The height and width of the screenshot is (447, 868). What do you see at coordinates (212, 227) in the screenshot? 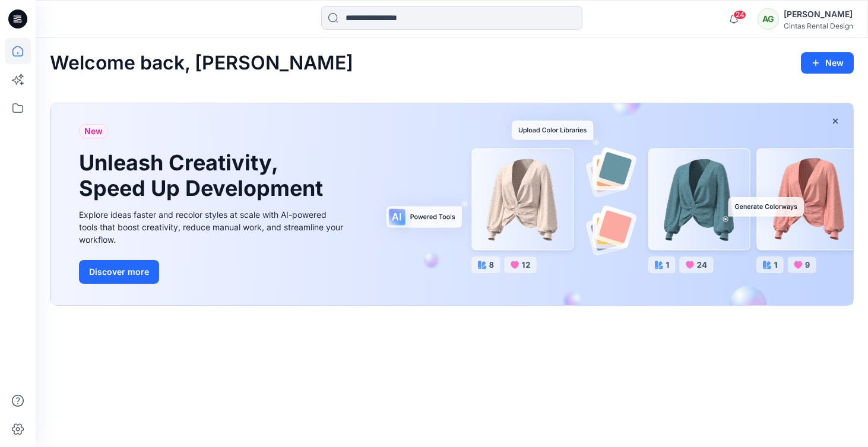
I see `div: Explore ideas faster and recolor styles at scale with AI-powered tools that boost creativity, red...` at bounding box center [212, 227].